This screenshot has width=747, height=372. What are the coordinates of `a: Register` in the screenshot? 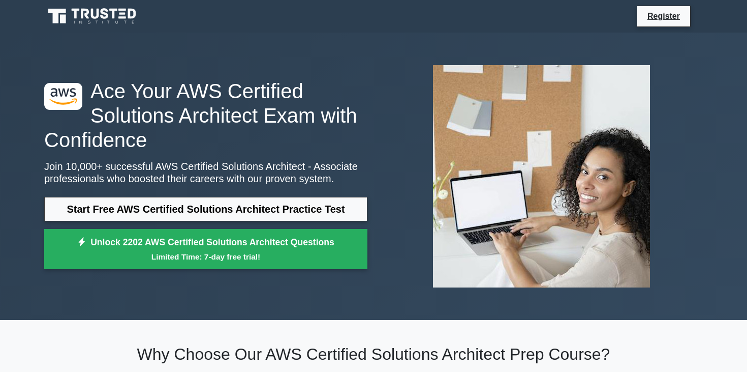 It's located at (664, 16).